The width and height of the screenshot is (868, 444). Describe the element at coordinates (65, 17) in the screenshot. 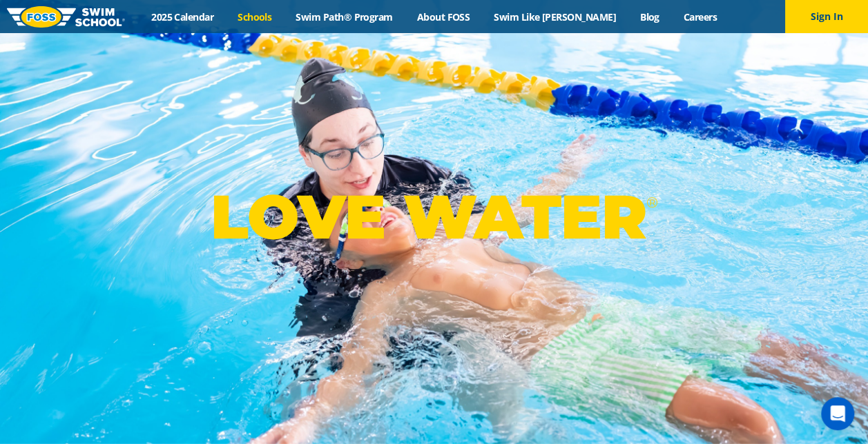

I see `img: FOSS Swim School Logo` at that location.